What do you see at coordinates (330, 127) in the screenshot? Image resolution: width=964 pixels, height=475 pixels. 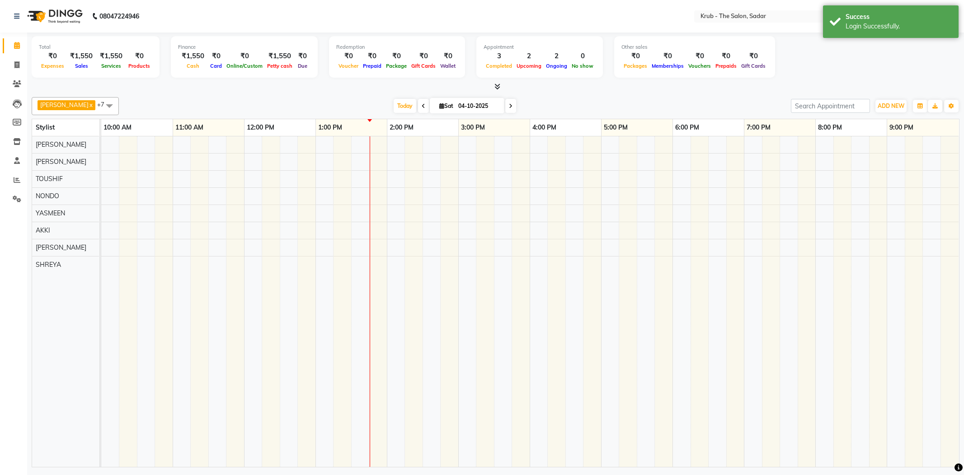 I see `a: 1:00 PM` at bounding box center [330, 127].